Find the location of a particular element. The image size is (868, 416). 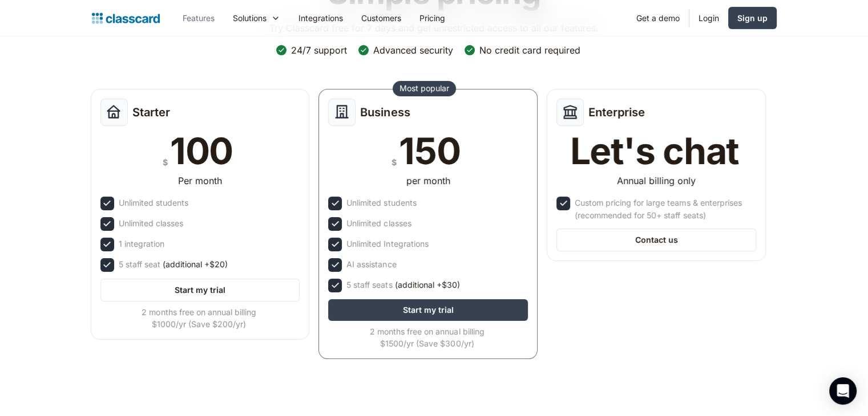

a: Sign up is located at coordinates (752, 18).